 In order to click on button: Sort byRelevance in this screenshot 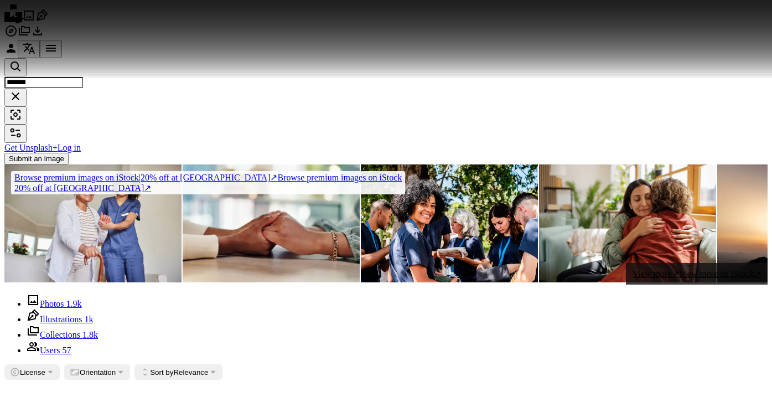, I will do `click(178, 372)`.